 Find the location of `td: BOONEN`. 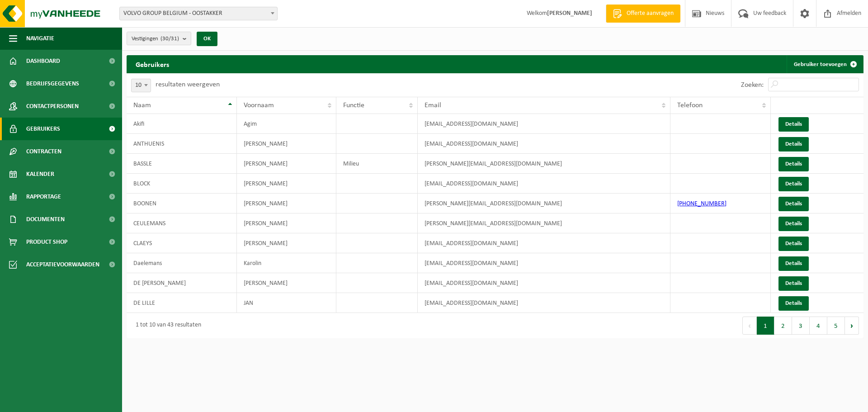

td: BOONEN is located at coordinates (181, 204).